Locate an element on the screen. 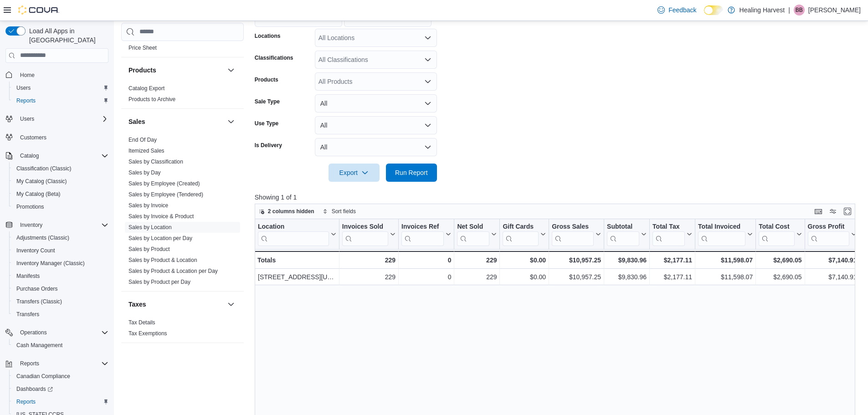  span: Purchase Orders is located at coordinates (61, 289).